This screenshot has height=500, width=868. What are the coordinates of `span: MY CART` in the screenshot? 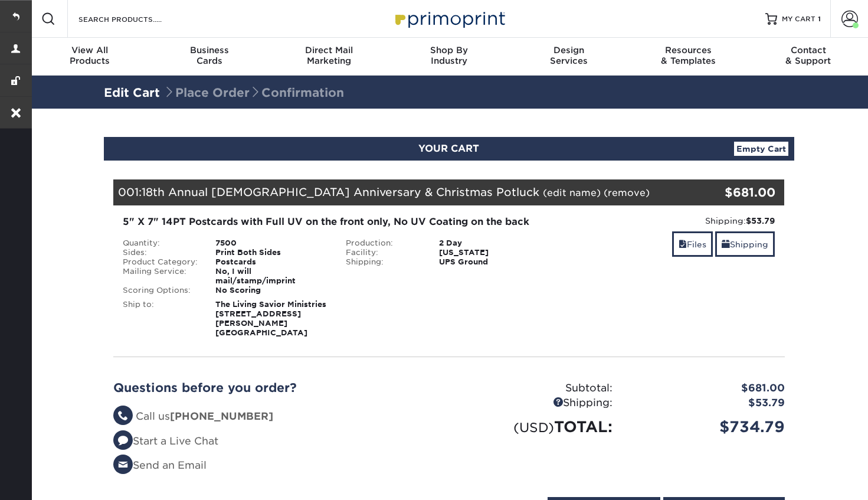 It's located at (798, 19).